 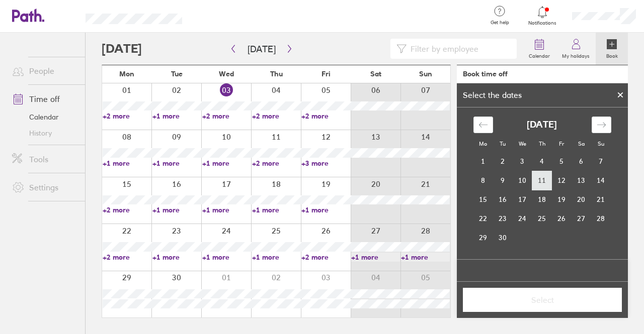 What do you see at coordinates (600, 180) in the screenshot?
I see `td: Sunday, September 14, 2025` at bounding box center [600, 180].